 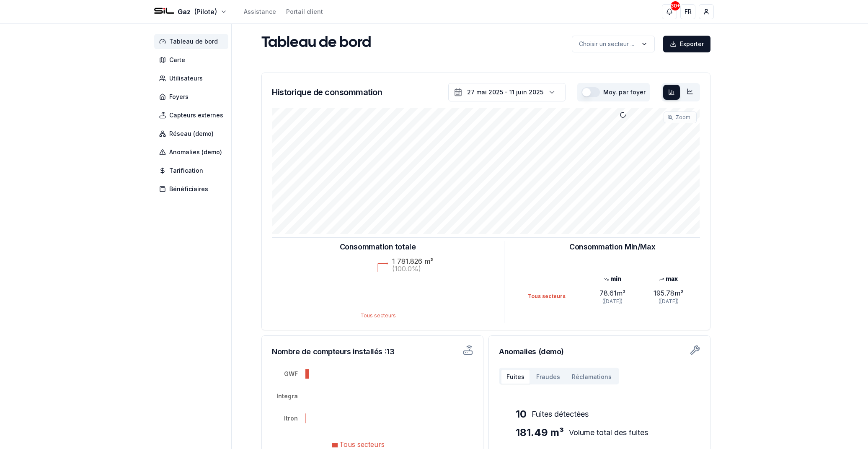 I want to click on div: 78.61 m³, so click(x=612, y=293).